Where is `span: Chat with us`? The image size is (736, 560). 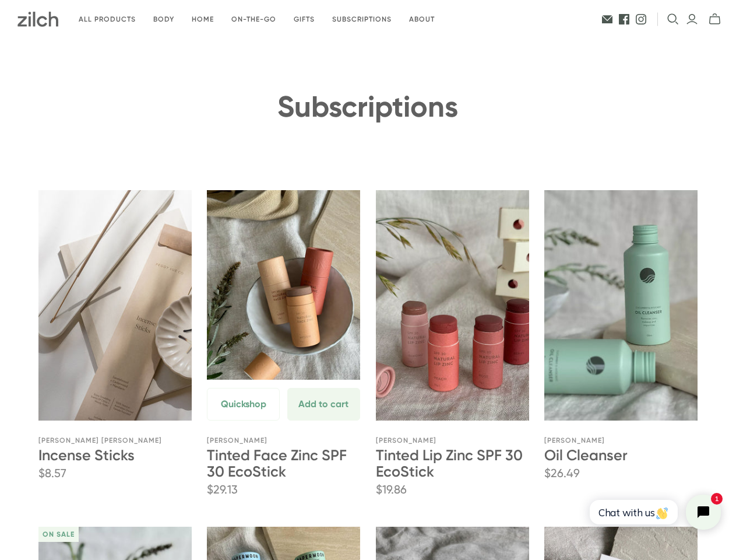
span: Chat with us is located at coordinates (56, 28).